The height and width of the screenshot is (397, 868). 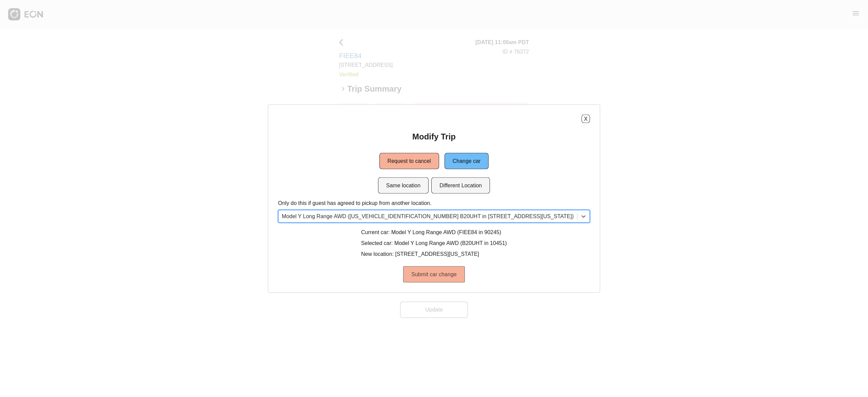 What do you see at coordinates (434, 233) in the screenshot?
I see `p: Current car: Model Y Long Range AWD (FIEE84 in 90245)` at bounding box center [434, 233].